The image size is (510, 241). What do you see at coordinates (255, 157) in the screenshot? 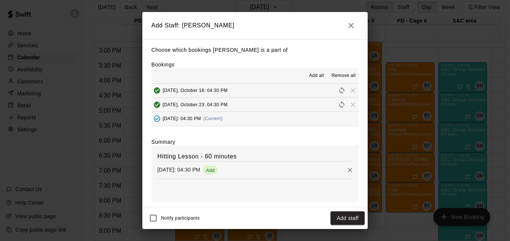
I see `h6: Hitting Lesson - 60 minutes` at bounding box center [255, 157].